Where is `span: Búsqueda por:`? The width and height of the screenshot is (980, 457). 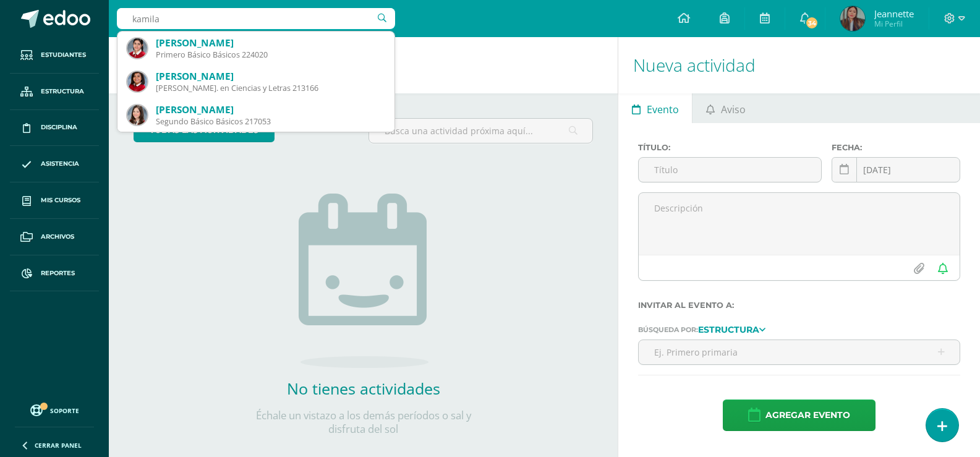 span: Búsqueda por: is located at coordinates (668, 330).